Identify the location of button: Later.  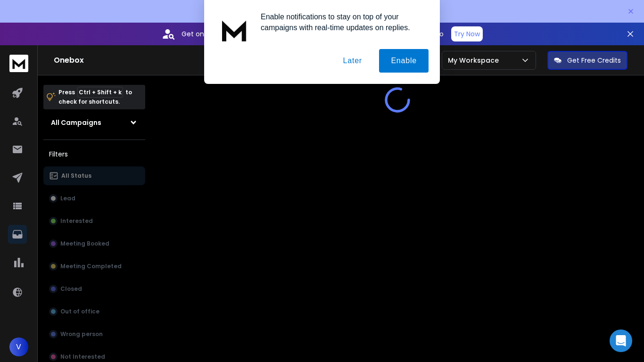
(352, 61).